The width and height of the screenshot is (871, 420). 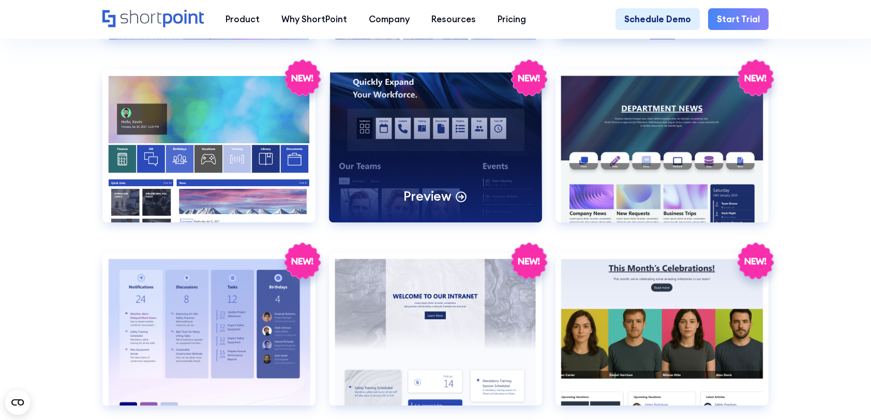 What do you see at coordinates (209, 155) in the screenshot?
I see `a: HR 4` at bounding box center [209, 155].